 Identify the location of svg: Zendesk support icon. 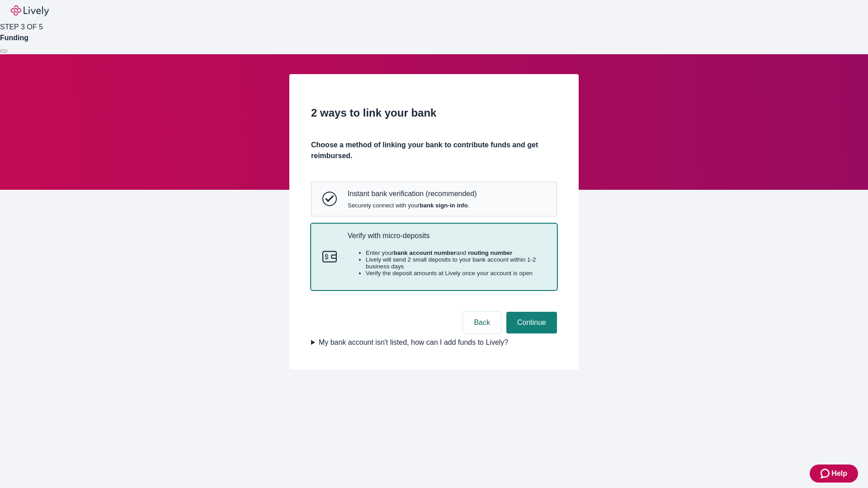
(825, 473).